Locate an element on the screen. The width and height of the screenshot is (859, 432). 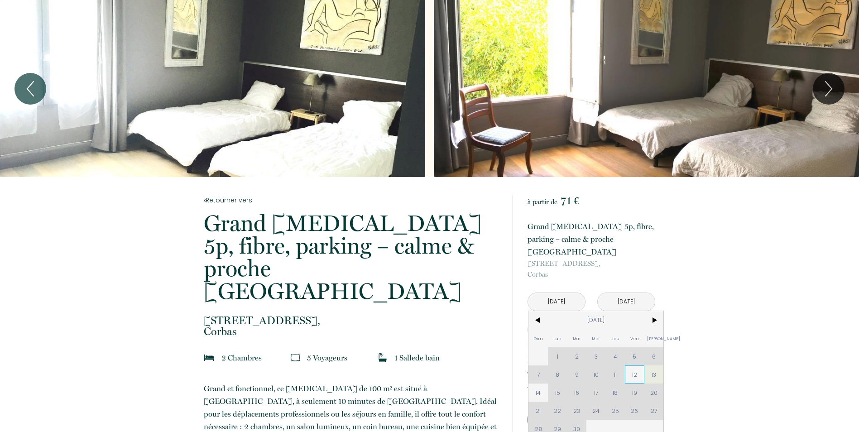
span: 13 is located at coordinates (654, 374).